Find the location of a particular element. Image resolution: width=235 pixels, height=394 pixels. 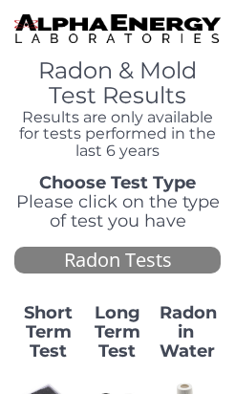

div: Radon Tests is located at coordinates (118, 260).